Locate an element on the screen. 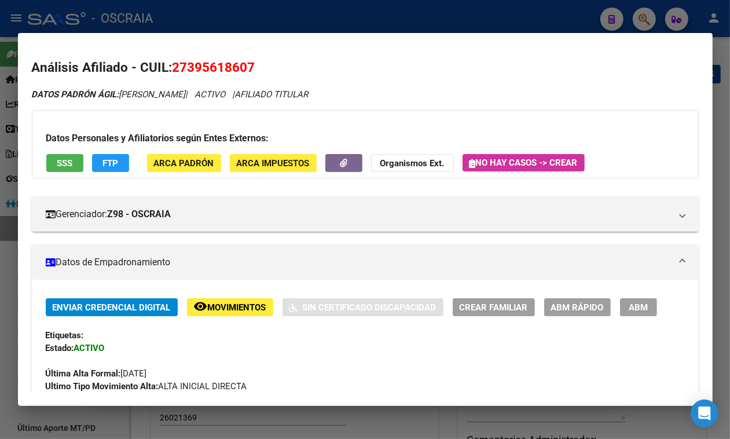 The width and height of the screenshot is (730, 439). i: | ACTIVO | is located at coordinates (170, 94).